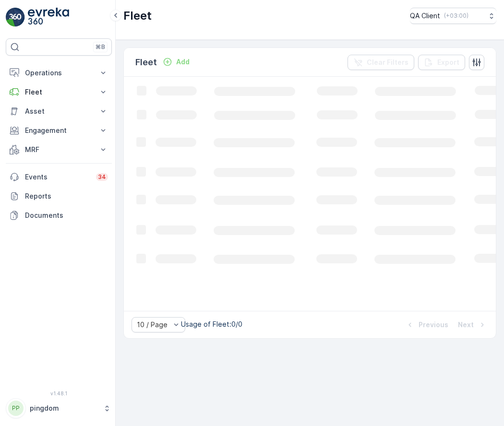 Image resolution: width=504 pixels, height=426 pixels. What do you see at coordinates (66, 196) in the screenshot?
I see `p: Reports` at bounding box center [66, 196].